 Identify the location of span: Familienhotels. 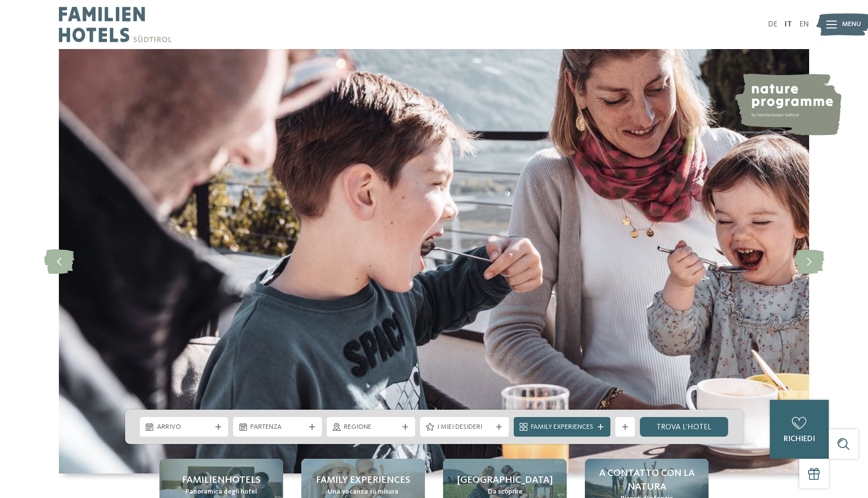
(221, 480).